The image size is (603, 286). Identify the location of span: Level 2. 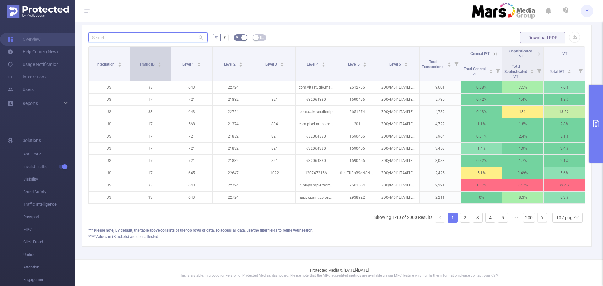
(230, 64).